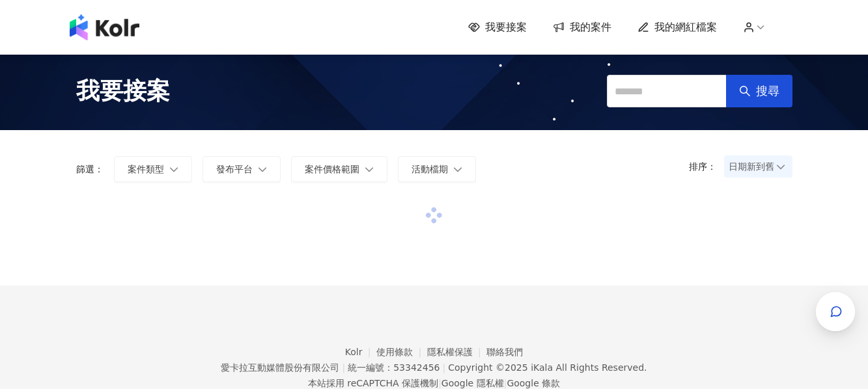 Image resolution: width=868 pixels, height=389 pixels. I want to click on a: 聯絡我們, so click(505, 353).